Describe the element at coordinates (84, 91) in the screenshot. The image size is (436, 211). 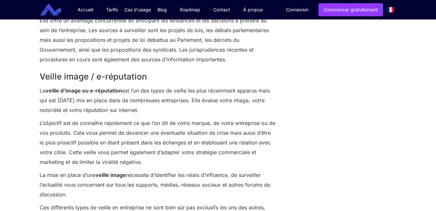
I see `strong: veille d’image ou e-réputation` at that location.